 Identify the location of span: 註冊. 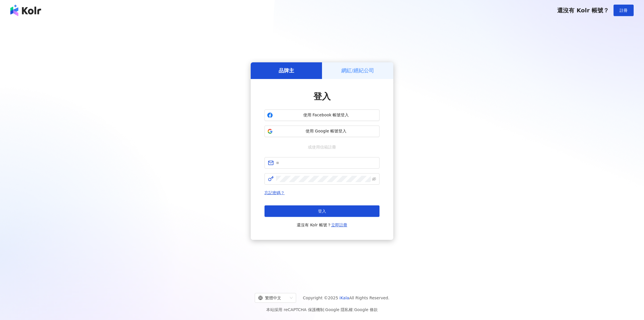
(624, 10).